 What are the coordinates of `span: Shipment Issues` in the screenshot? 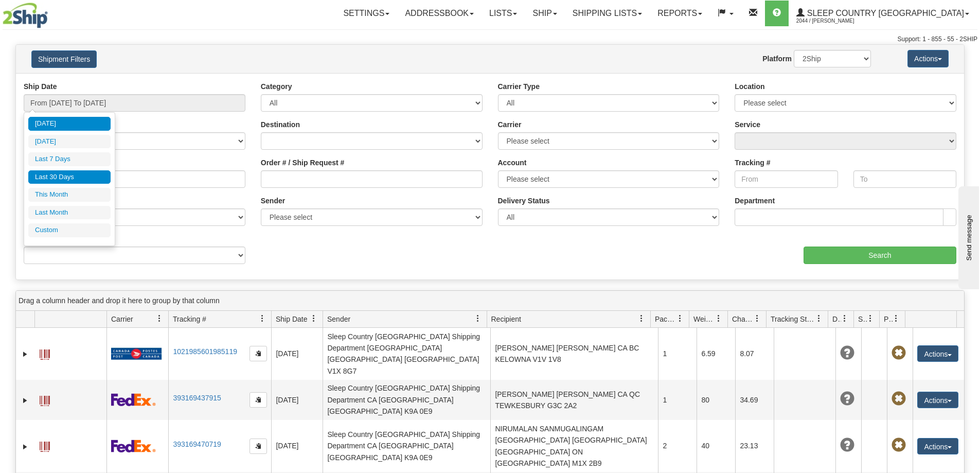 It's located at (862, 319).